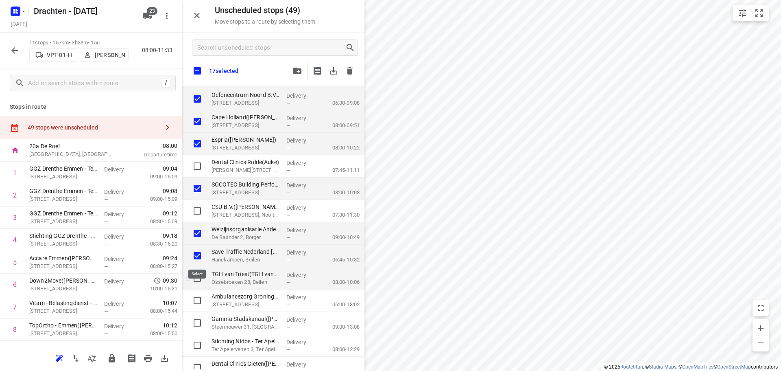 This screenshot has width=781, height=371. What do you see at coordinates (246, 304) in the screenshot?
I see `p: Veenstraat 8a, Stadskanaal` at bounding box center [246, 304].